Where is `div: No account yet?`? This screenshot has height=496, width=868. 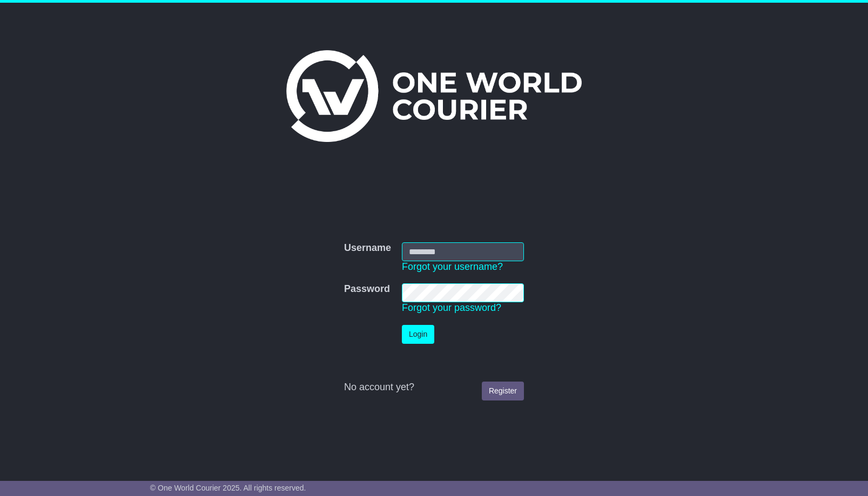
div: No account yet? is located at coordinates (433, 387).